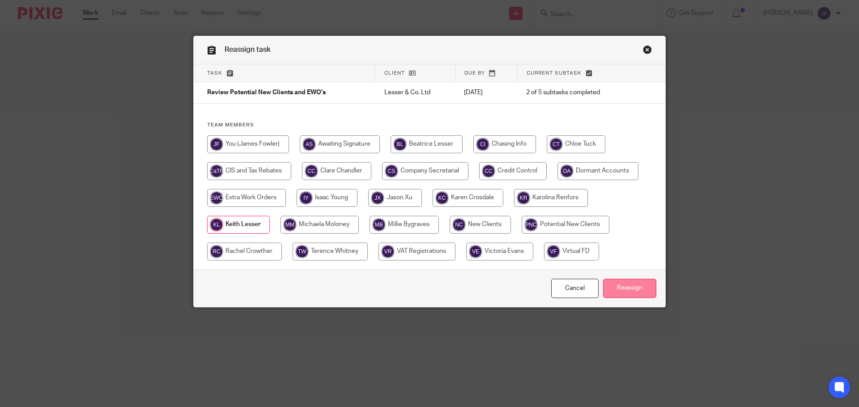 Image resolution: width=859 pixels, height=407 pixels. What do you see at coordinates (215, 73) in the screenshot?
I see `span: Task` at bounding box center [215, 73].